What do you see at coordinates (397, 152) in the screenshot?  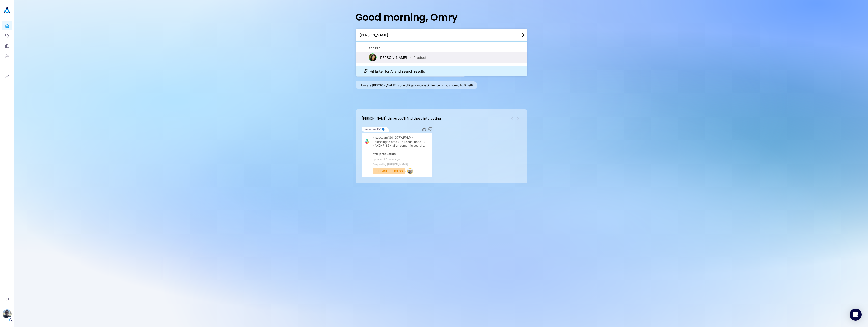 I see `div: highlight-card` at bounding box center [397, 152].